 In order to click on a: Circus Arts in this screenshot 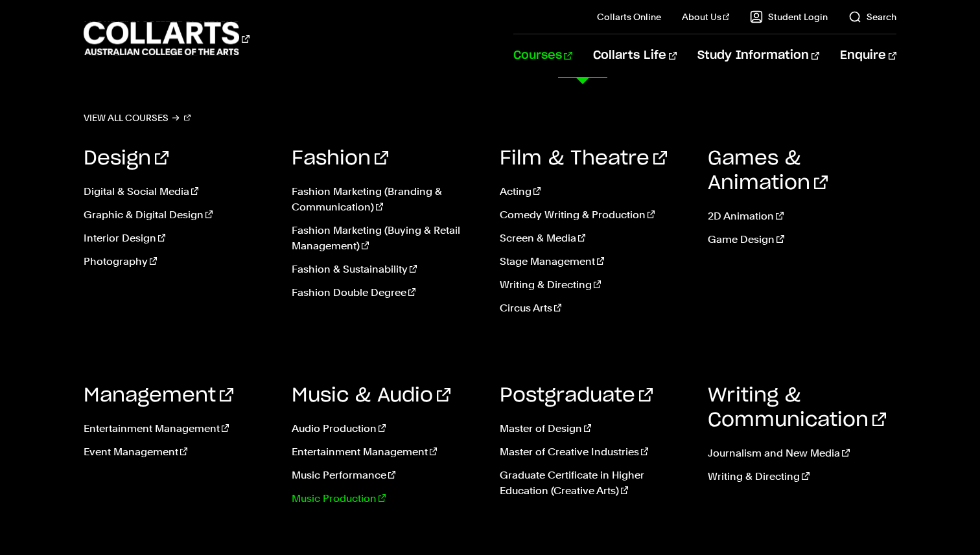, I will do `click(594, 309)`.